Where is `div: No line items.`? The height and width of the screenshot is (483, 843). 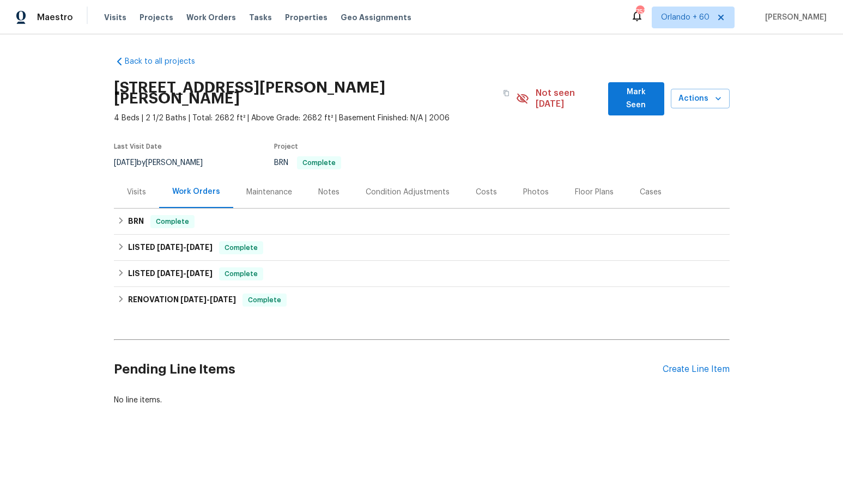 div: No line items. is located at coordinates (422, 400).